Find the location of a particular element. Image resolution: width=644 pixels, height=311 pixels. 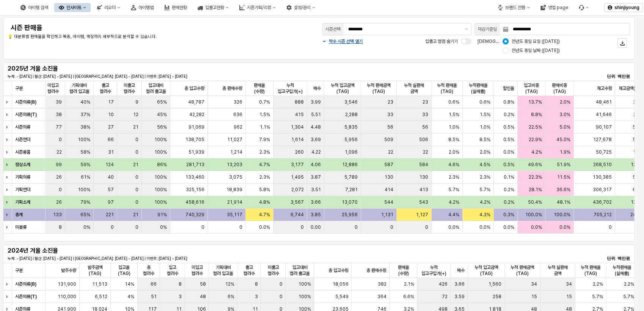

span: 1.1% is located at coordinates (265, 127).